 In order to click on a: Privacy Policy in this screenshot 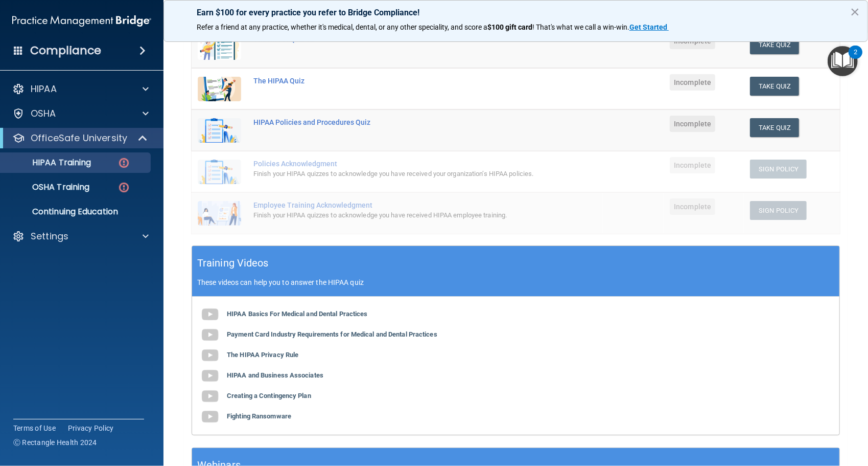, I will do `click(91, 428)`.